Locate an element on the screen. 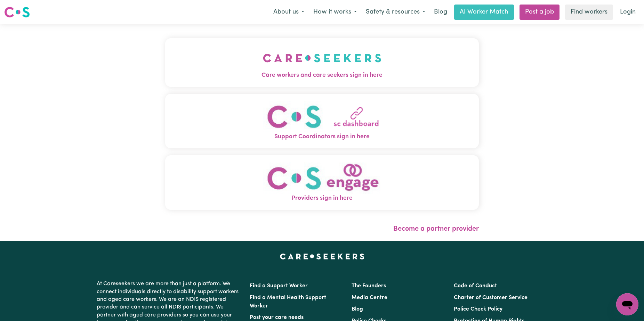 This screenshot has width=644, height=321. span: Support Coordinators sign in here is located at coordinates (322, 136).